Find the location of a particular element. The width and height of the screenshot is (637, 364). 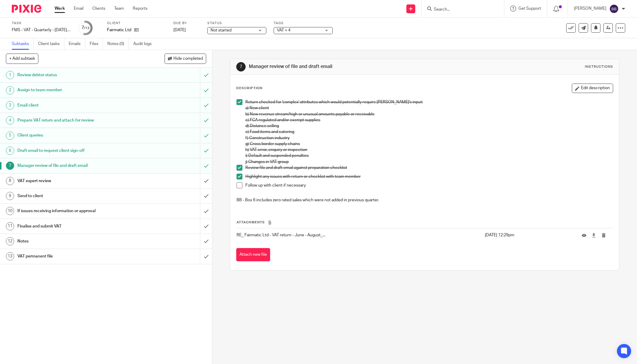

label: Client is located at coordinates (136, 23).